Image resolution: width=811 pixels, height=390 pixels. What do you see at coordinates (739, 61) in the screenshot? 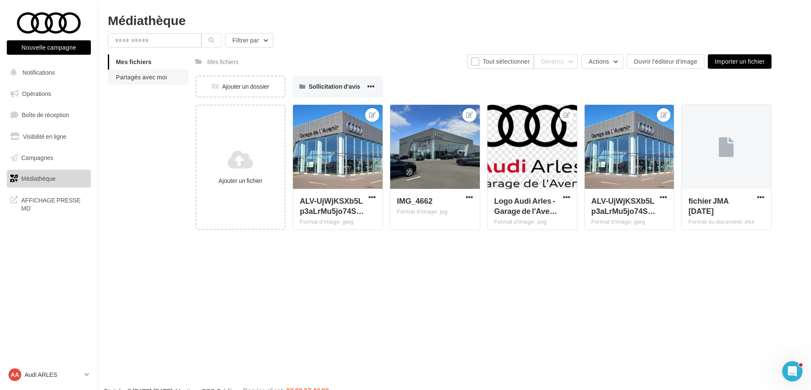
I see `span: Importer un fichier` at bounding box center [739, 61].